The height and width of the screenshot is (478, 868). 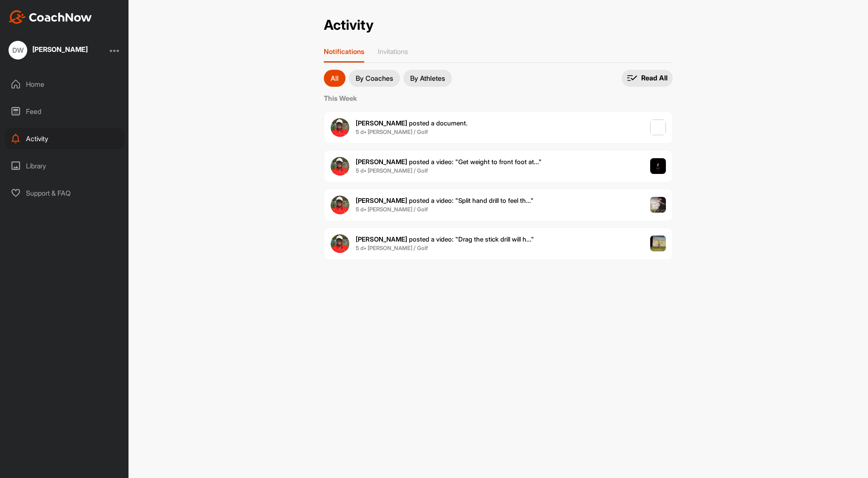 What do you see at coordinates (654, 78) in the screenshot?
I see `p: Read All` at bounding box center [654, 78].